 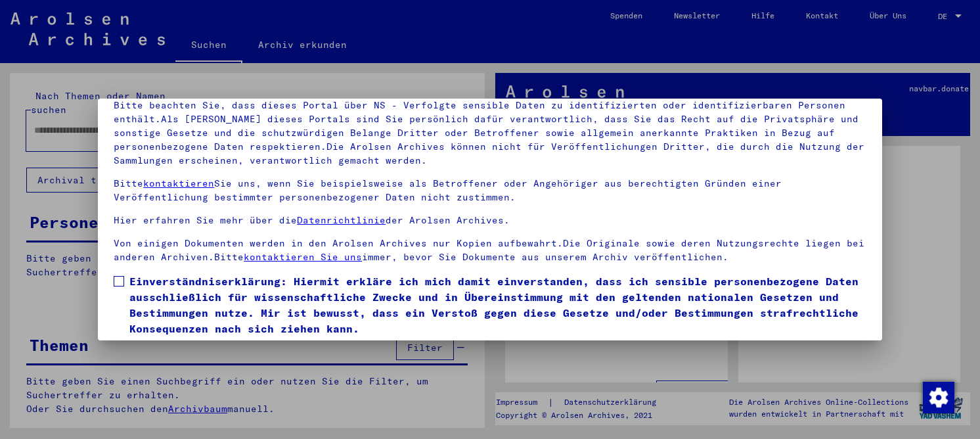 I want to click on p: Bitte Sie uns, wenn Sie beispielsweise als Betroffener oder Angehöriger aus berechtigten Gründen ..., so click(x=490, y=191).